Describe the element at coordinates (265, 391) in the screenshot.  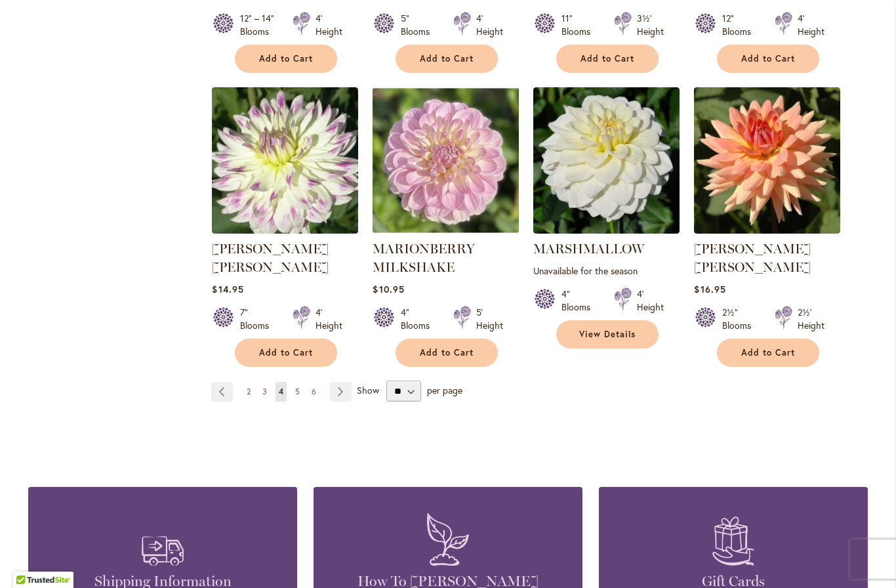
I see `a: 3` at that location.